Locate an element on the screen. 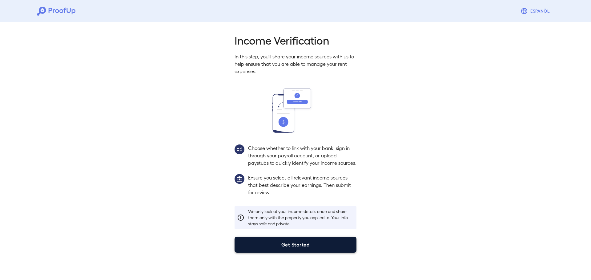  img: group2.svg is located at coordinates (239, 150).